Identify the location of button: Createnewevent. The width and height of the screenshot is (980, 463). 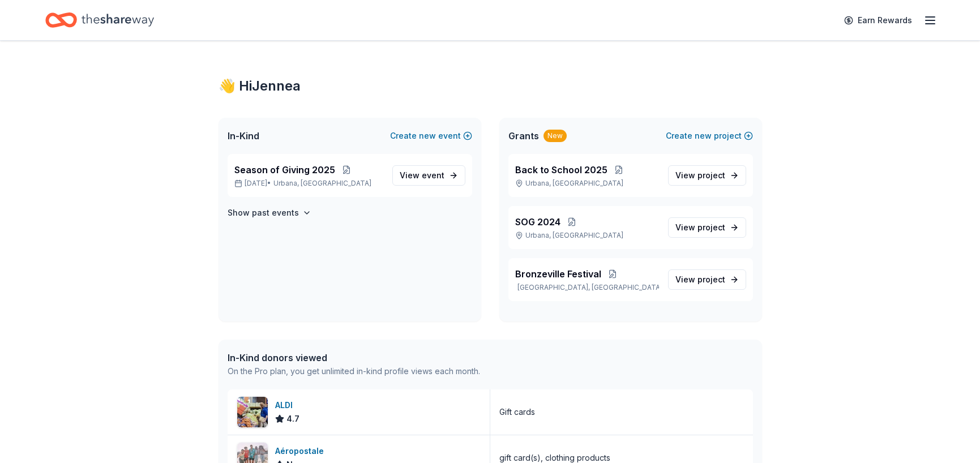
(431, 136).